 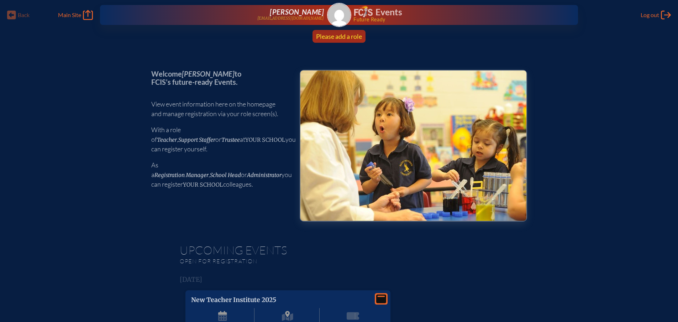 I want to click on p: View event information here on the homepage and manage registration via your role screen(s)., so click(x=220, y=109).